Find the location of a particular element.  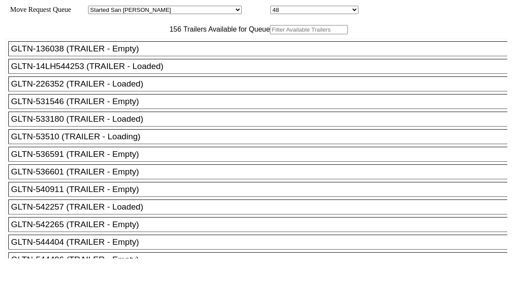

div: GLTN-53510 (TRAILER - Loading) is located at coordinates (261, 137).